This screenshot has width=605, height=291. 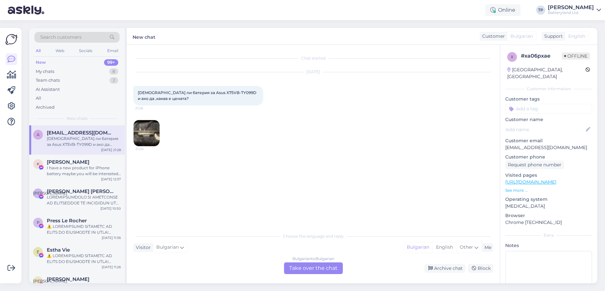 I want to click on p: Visited pages, so click(x=549, y=175).